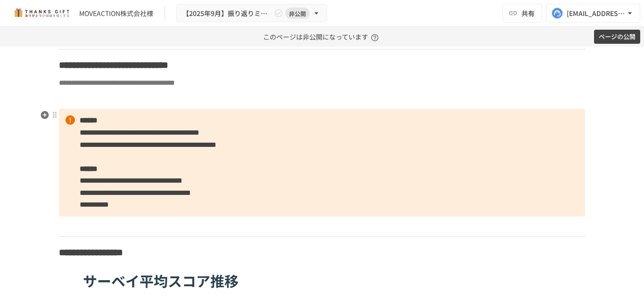  I want to click on span: 非公開, so click(298, 13).